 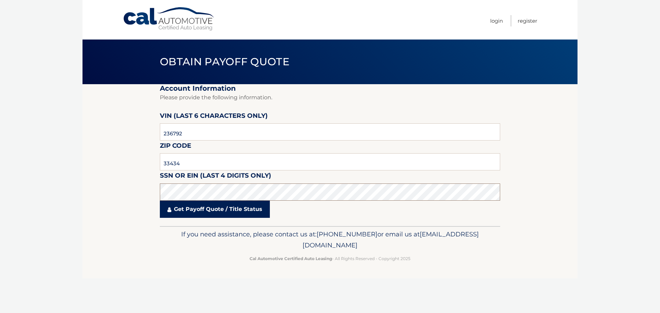 I want to click on p: - All Rights Reserved - Copyright 2025, so click(x=330, y=258).